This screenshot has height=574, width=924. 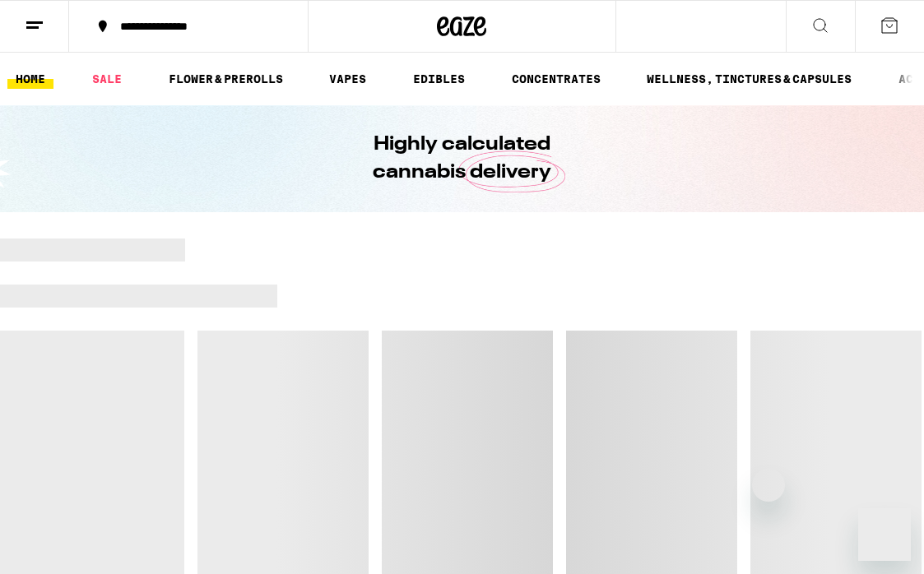 I want to click on h1: Highly calculated cannabis delivery, so click(x=462, y=159).